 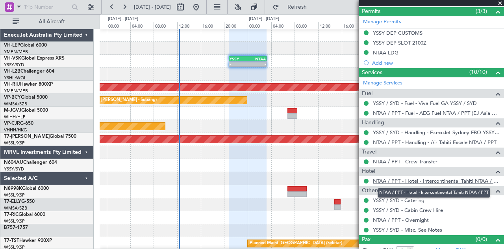 What do you see at coordinates (383, 83) in the screenshot?
I see `a: Manage Services` at bounding box center [383, 83].